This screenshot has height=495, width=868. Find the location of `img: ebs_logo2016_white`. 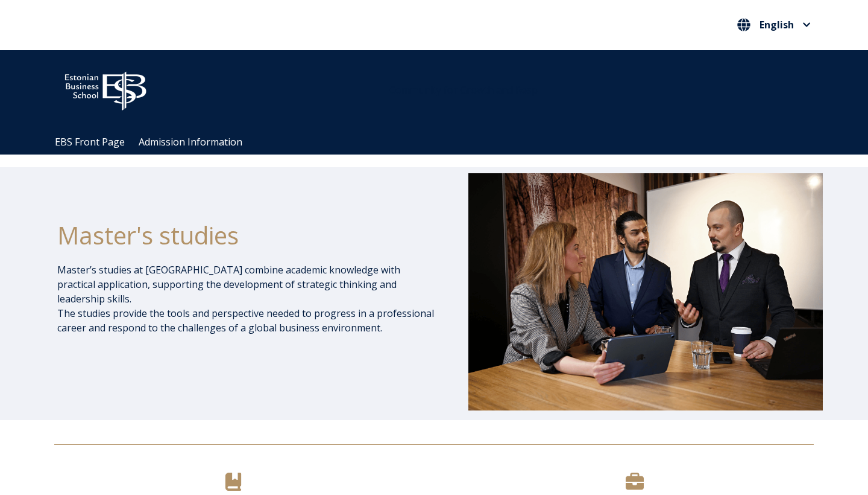

img: ebs_logo2016_white is located at coordinates (106, 88).